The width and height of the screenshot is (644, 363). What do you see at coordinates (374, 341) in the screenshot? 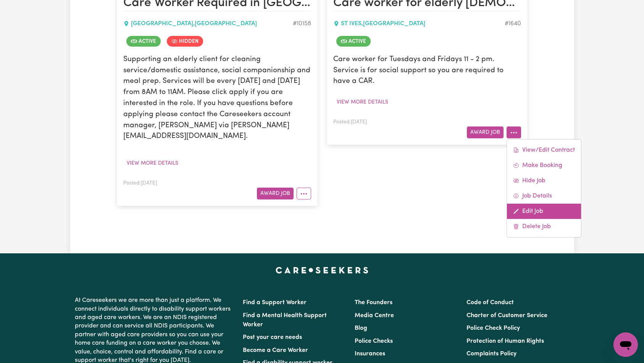
I see `a: Police Checks` at bounding box center [374, 341].